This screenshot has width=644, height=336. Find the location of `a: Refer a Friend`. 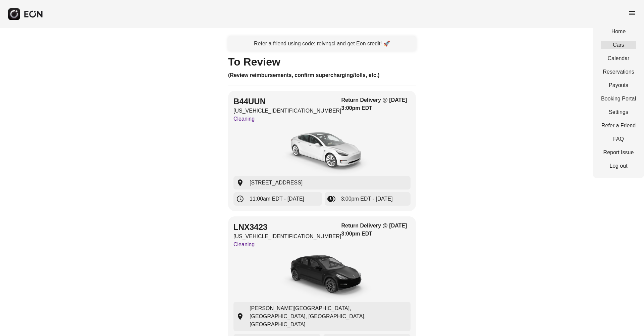

a: Refer a Friend is located at coordinates (619, 126).